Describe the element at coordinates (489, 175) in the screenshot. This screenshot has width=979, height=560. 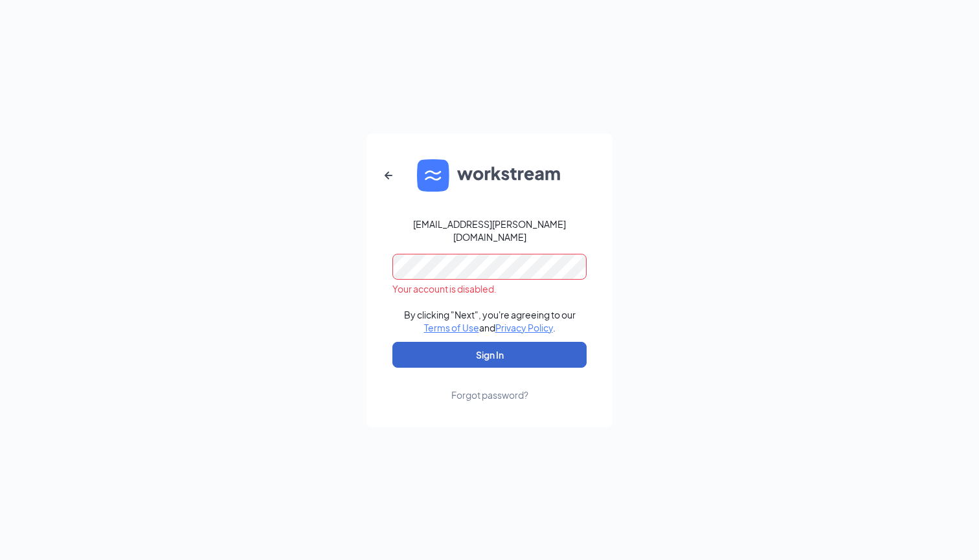
I see `img: WS logo and Workstream text` at that location.